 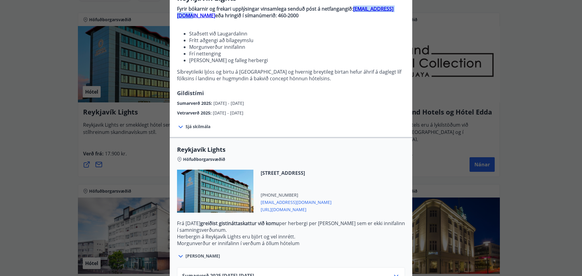 I want to click on li: Frí nettenging, so click(x=297, y=54).